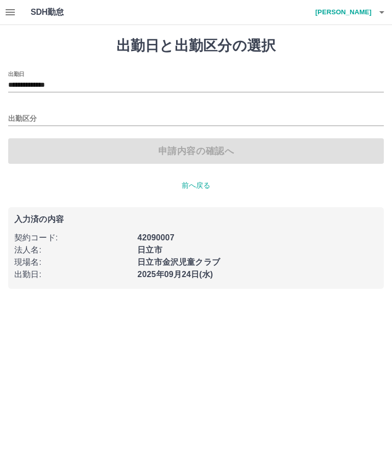  I want to click on label: 出勤日, so click(16, 73).